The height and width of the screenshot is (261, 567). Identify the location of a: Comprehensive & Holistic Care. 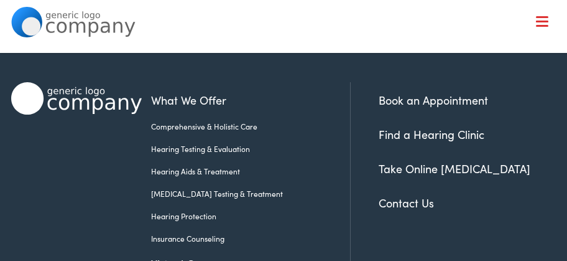
(241, 126).